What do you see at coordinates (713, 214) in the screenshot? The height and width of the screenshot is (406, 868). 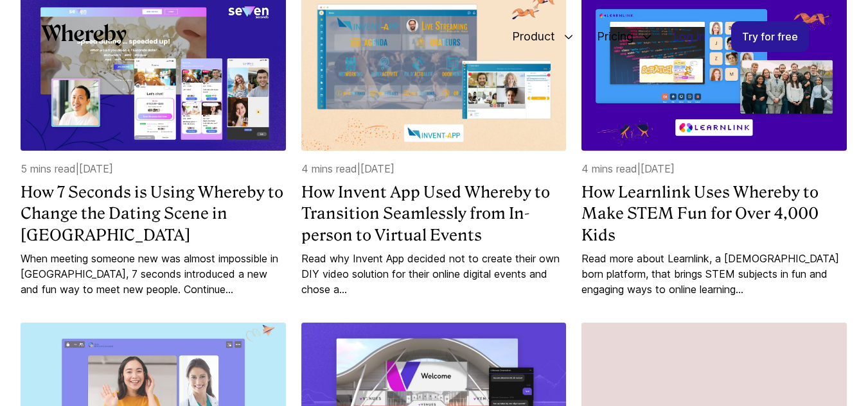 I see `a: How Learnlink Uses Whereby to Make STEM Fun for Over 4,000 Kids` at bounding box center [713, 214].